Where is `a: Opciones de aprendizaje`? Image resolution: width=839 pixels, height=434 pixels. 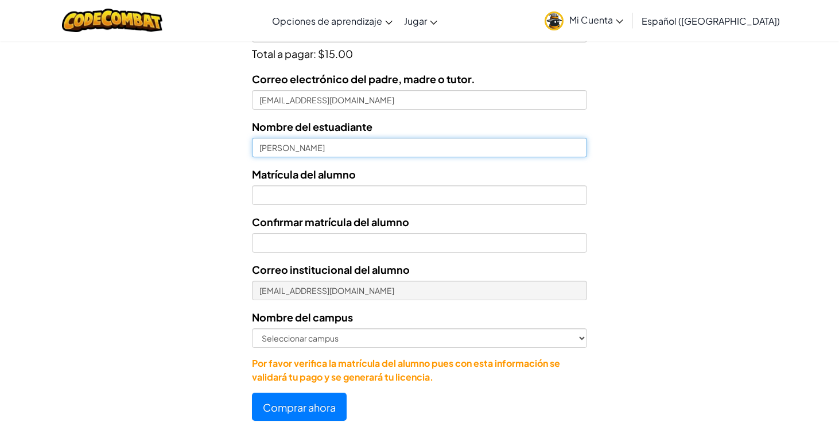 a: Opciones de aprendizaje is located at coordinates (332, 21).